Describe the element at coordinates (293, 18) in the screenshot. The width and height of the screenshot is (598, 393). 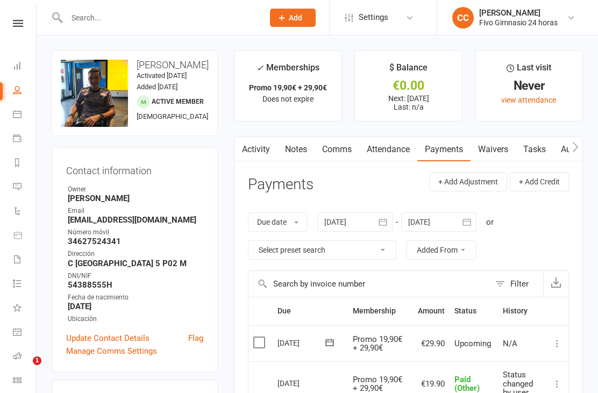
I see `button: Add` at that location.